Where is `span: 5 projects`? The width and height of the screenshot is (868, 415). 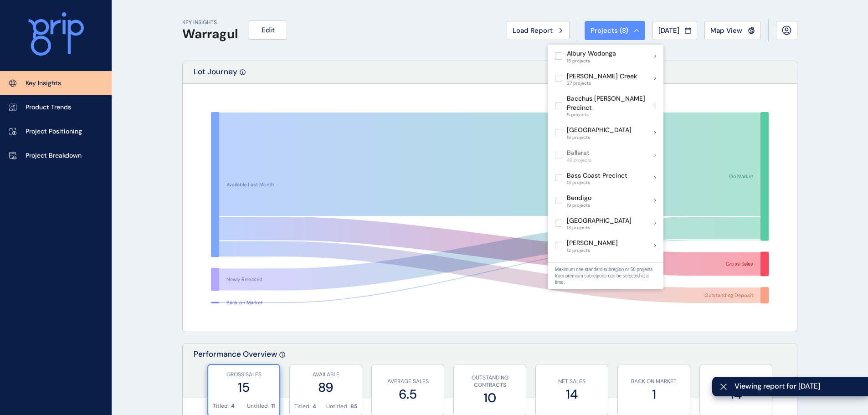 span: 5 projects is located at coordinates (611, 115).